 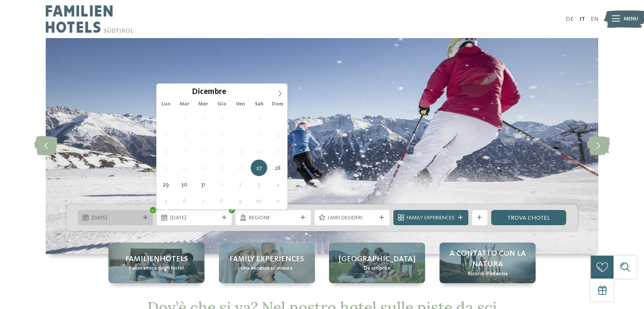 What do you see at coordinates (259, 104) in the screenshot?
I see `span: Sab` at bounding box center [259, 104].